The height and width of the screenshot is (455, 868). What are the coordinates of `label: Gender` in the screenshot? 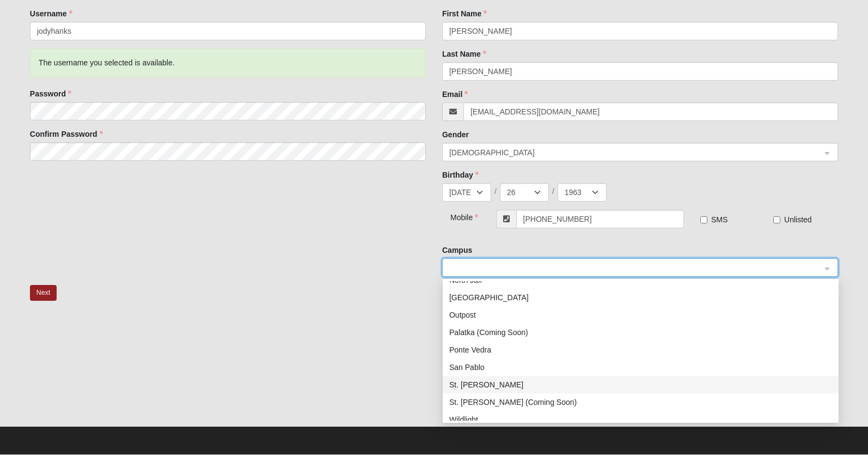 It's located at (455, 135).